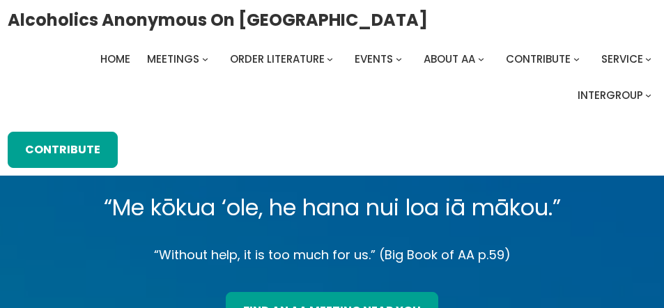 This screenshot has height=308, width=664. What do you see at coordinates (449, 59) in the screenshot?
I see `a: About AA` at bounding box center [449, 59].